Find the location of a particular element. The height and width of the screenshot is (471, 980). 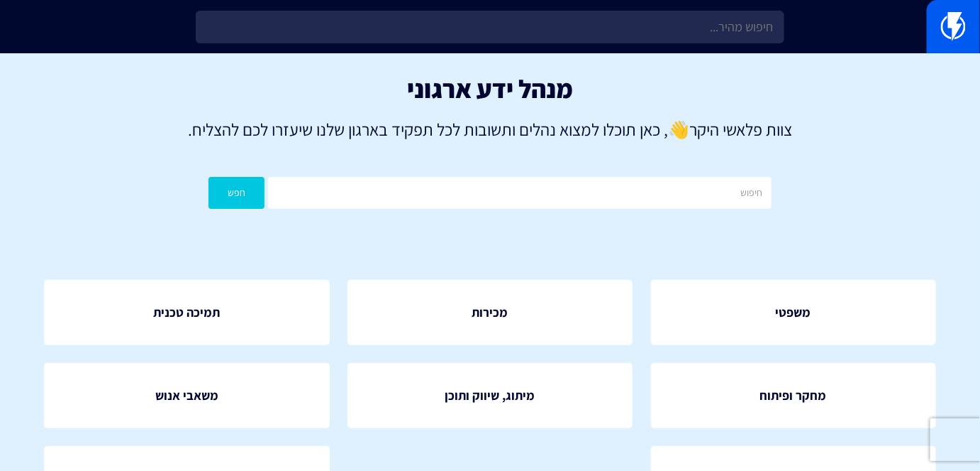

a: תמיכה טכנית is located at coordinates (187, 312).